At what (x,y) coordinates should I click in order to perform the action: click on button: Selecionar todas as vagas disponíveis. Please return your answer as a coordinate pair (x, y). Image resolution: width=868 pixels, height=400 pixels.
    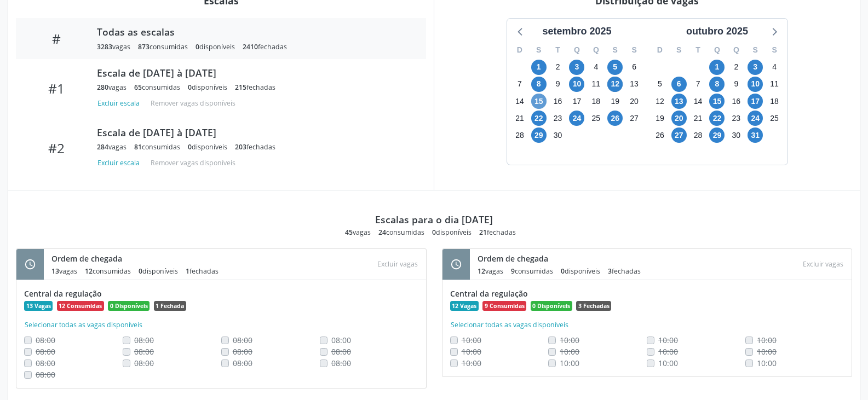
    Looking at the image, I should click on (509, 325).